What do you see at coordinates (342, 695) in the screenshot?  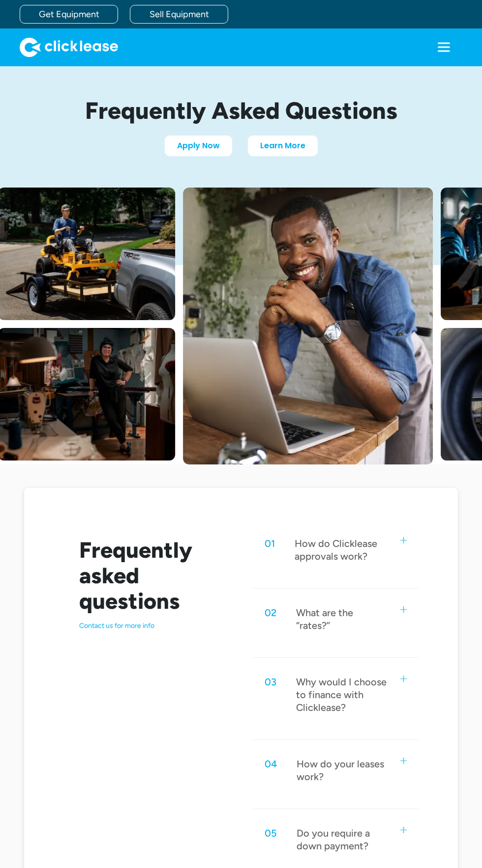 I see `div: Why would I choose to finance with Clicklease?` at bounding box center [342, 695].